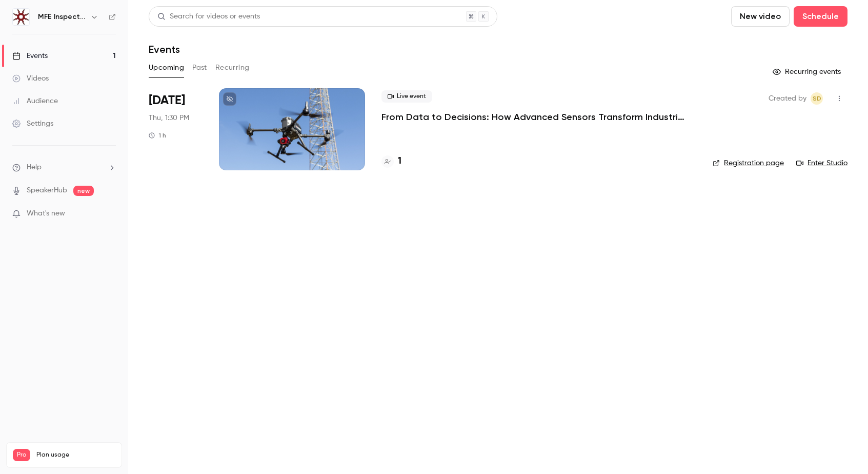 The width and height of the screenshot is (868, 474). What do you see at coordinates (21, 455) in the screenshot?
I see `span: Pro` at bounding box center [21, 455].